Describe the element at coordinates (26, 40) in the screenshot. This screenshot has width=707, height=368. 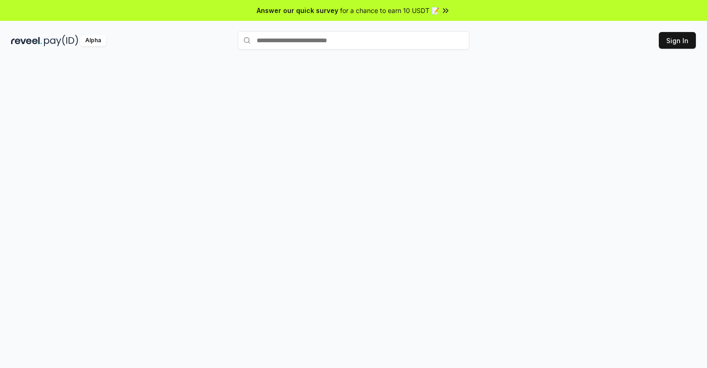
I see `img: reveel_dark` at that location.